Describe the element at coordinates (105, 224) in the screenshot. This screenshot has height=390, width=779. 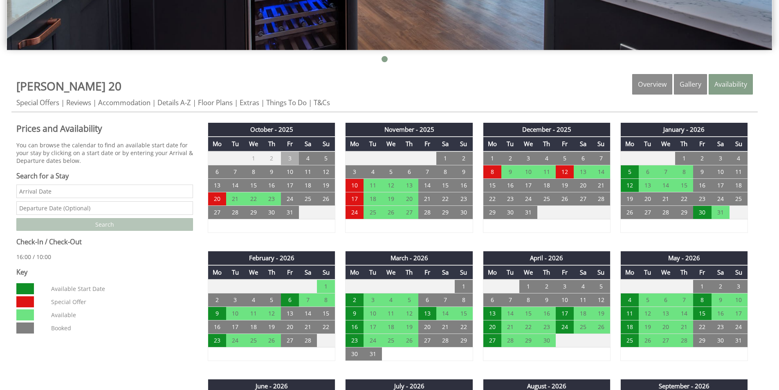
I see `input: Search` at that location.